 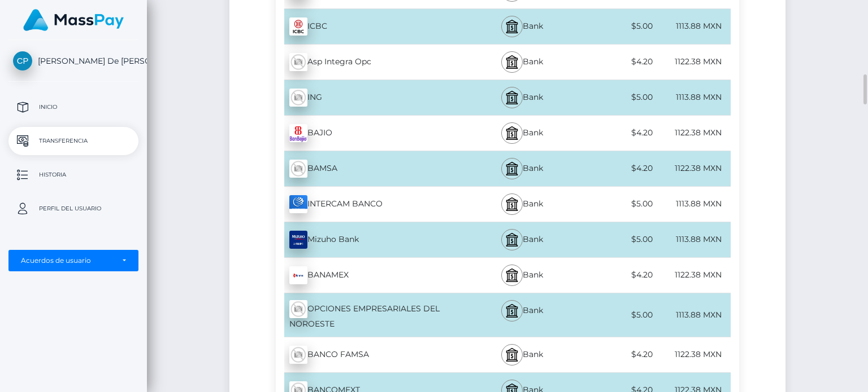 What do you see at coordinates (298, 240) in the screenshot?
I see `img: 9k=` at bounding box center [298, 240].